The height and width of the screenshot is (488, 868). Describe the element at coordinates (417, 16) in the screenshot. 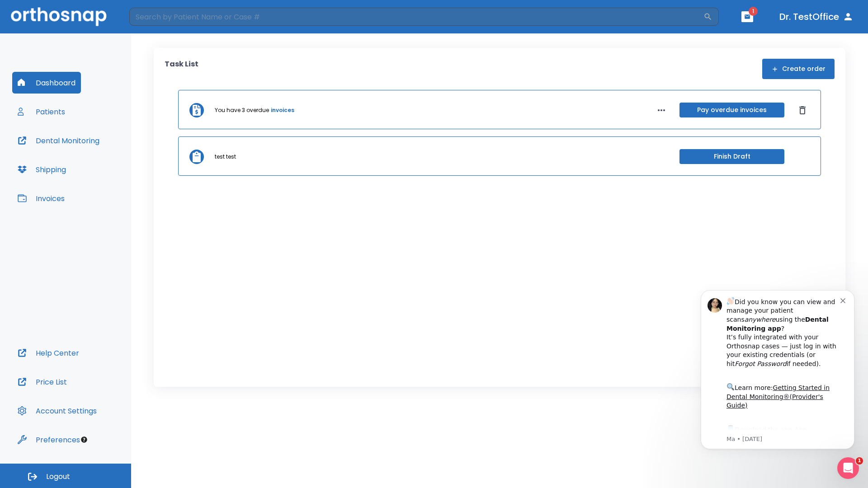

I see `input: Search by Patient Name or Case #` at that location.